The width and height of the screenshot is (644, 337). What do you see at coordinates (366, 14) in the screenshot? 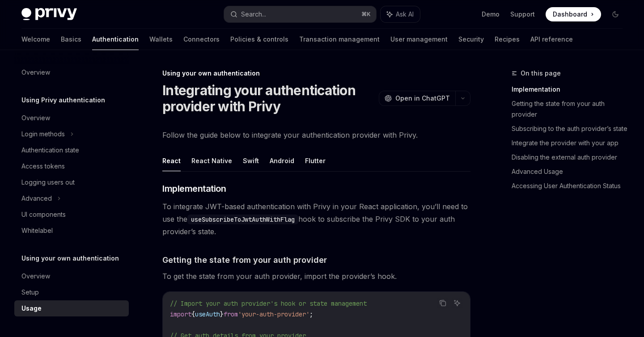
I see `span: ⌘ K` at bounding box center [366, 14].